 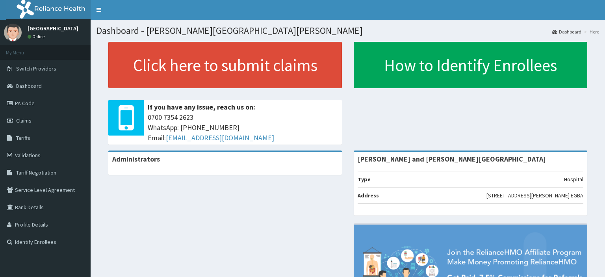 I want to click on li: Here, so click(x=590, y=31).